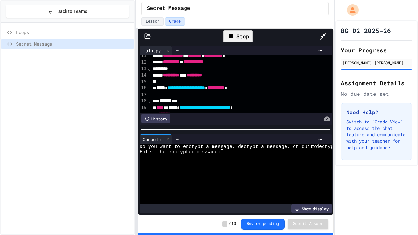 This screenshot has width=418, height=235. I want to click on h1: 8G D2 2025-26, so click(366, 31).